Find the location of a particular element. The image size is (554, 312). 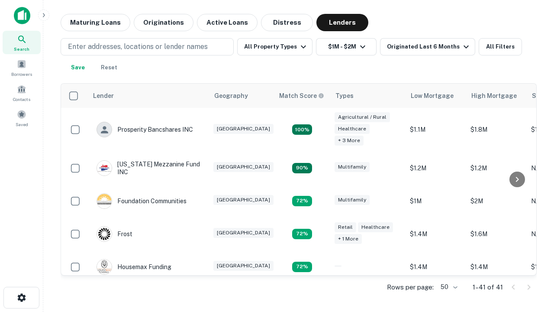

button: All Filters is located at coordinates (500, 47).